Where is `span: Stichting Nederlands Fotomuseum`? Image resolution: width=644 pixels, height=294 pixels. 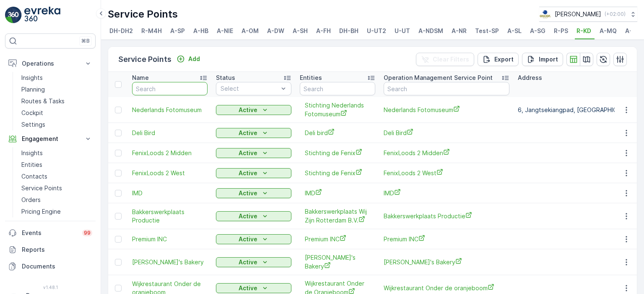
span: Stichting Nederlands Fotomuseum is located at coordinates (338, 110).